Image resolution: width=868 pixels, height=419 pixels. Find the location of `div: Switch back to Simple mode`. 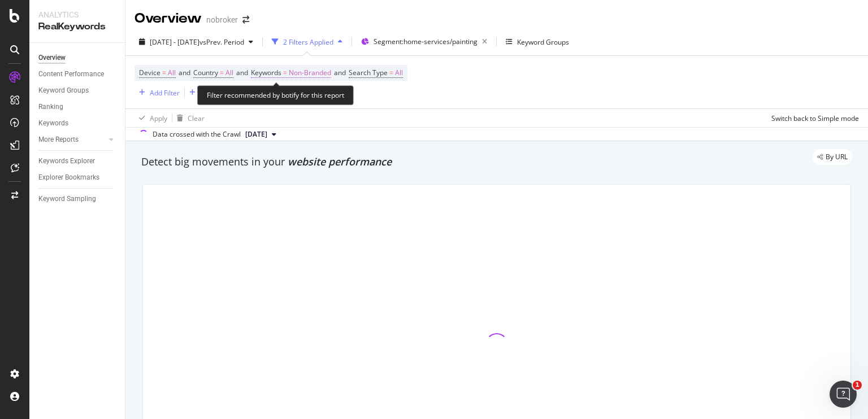

div: Switch back to Simple mode is located at coordinates (815, 118).